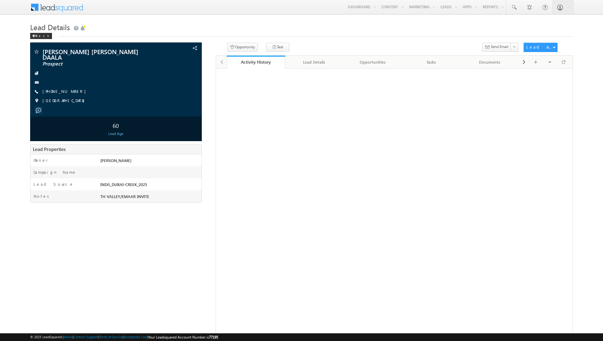 This screenshot has width=603, height=341. Describe the element at coordinates (135, 337) in the screenshot. I see `a: Acceptable Use` at that location.